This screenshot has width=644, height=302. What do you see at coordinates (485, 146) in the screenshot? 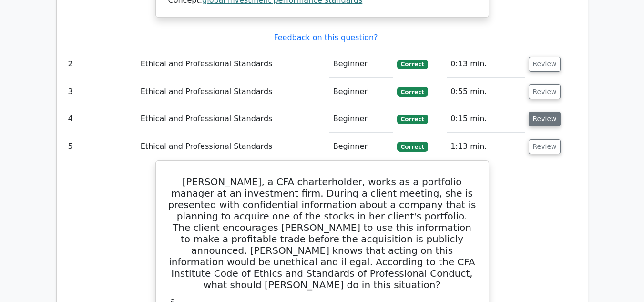
I see `td: 1:13 min.` at bounding box center [485, 146].